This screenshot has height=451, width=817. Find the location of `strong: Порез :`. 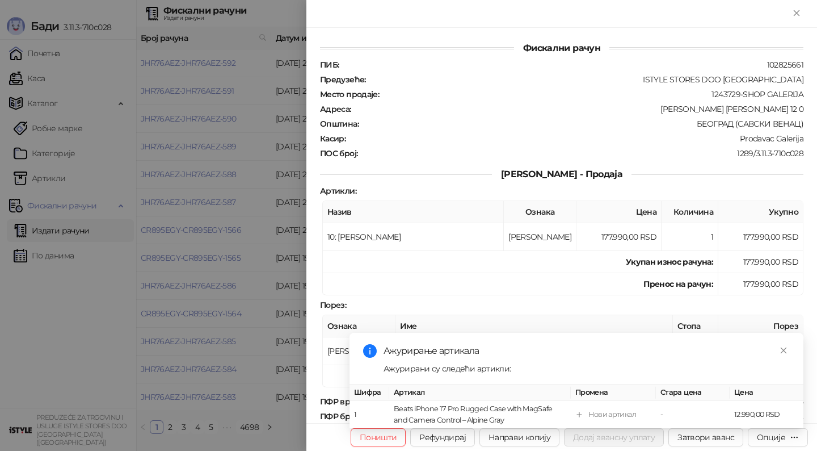

strong: Порез : is located at coordinates (333, 305).